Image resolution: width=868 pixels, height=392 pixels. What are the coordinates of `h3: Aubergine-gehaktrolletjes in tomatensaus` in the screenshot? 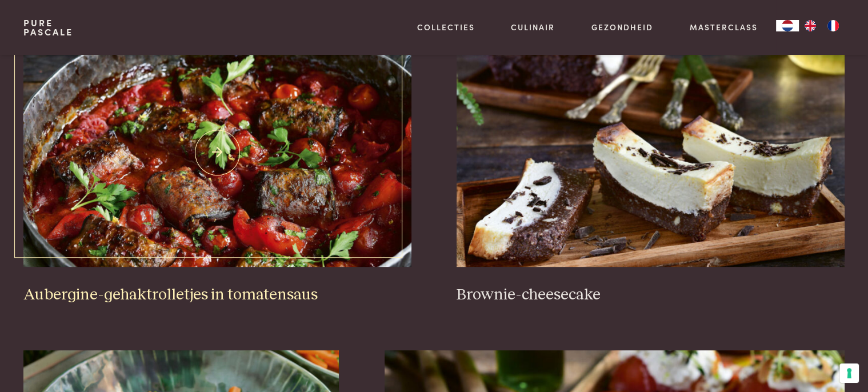 It's located at (217, 295).